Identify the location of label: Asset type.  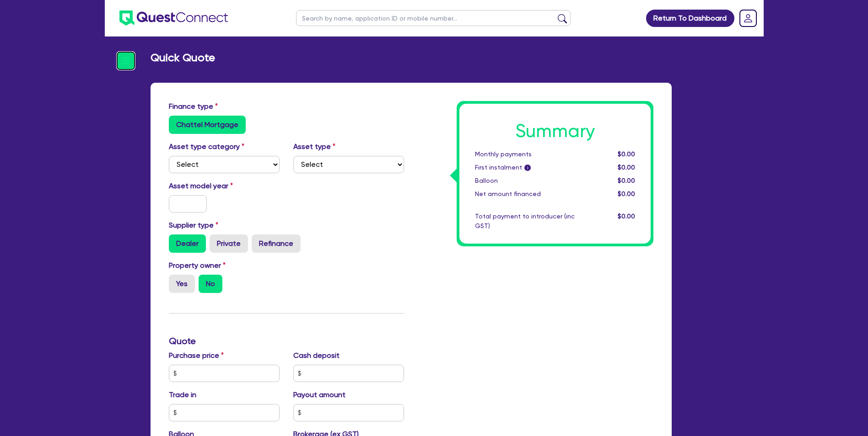
(314, 147).